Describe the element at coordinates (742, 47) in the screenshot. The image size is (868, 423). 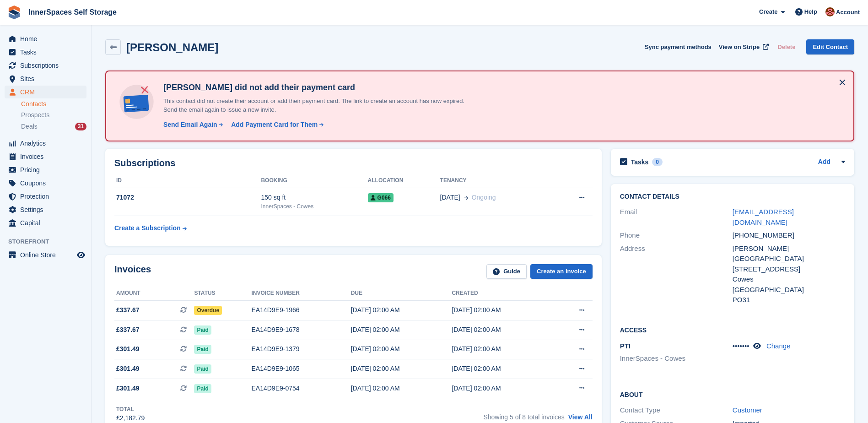
I see `a: View on Stripe` at that location.